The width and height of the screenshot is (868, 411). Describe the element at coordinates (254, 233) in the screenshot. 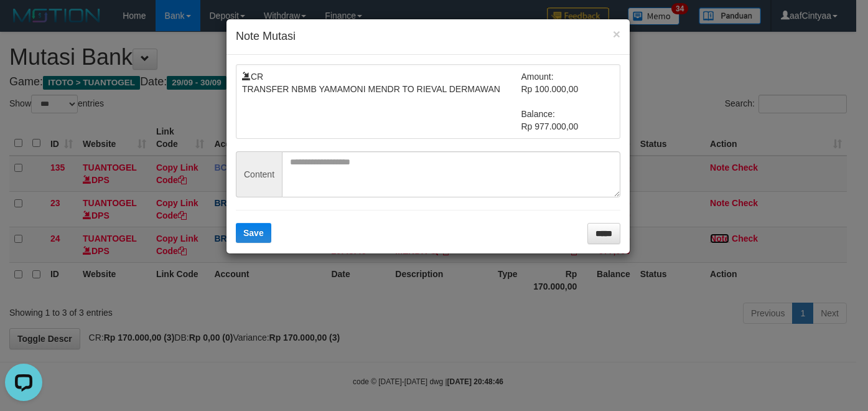

I see `button: Save` at that location.